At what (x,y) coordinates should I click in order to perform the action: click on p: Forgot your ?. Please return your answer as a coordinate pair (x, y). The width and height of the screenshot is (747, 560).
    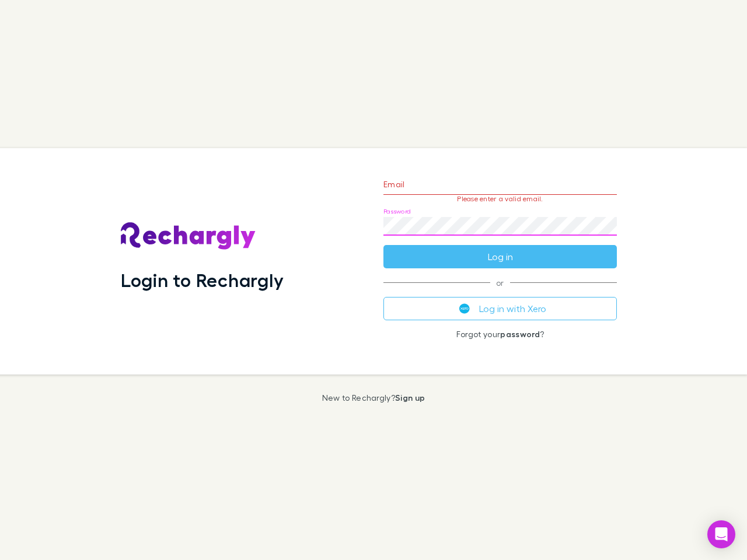
    Looking at the image, I should click on (500, 335).